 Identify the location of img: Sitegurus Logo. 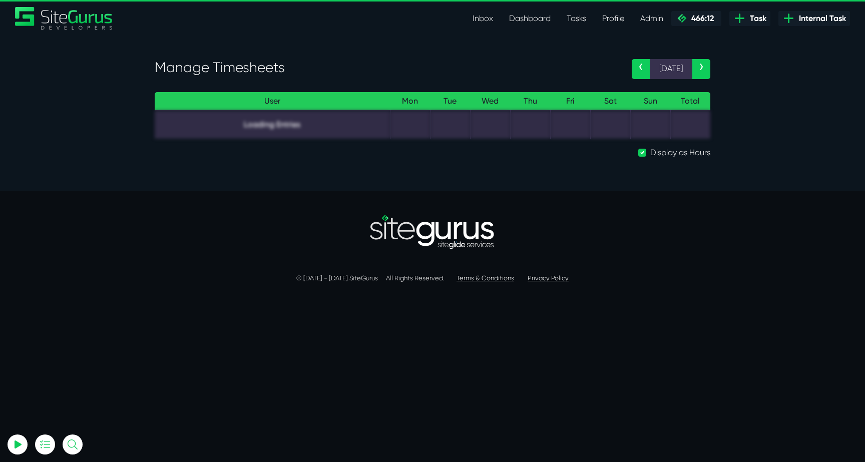
(64, 18).